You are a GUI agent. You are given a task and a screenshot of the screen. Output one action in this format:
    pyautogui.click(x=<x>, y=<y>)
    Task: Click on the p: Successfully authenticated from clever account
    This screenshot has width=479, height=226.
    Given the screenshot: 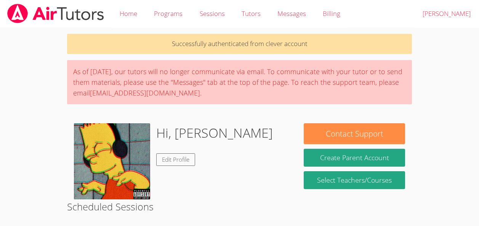 What is the action you would take?
    pyautogui.click(x=239, y=44)
    